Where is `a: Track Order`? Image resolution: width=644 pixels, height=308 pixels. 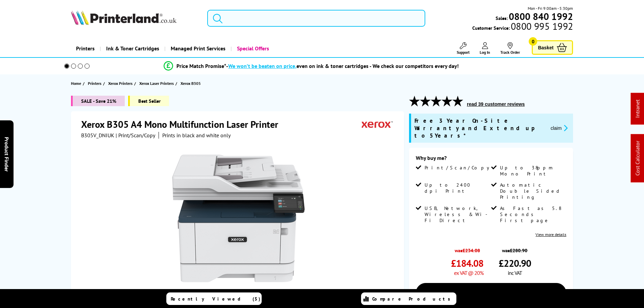 a: Track Order is located at coordinates (510, 48).